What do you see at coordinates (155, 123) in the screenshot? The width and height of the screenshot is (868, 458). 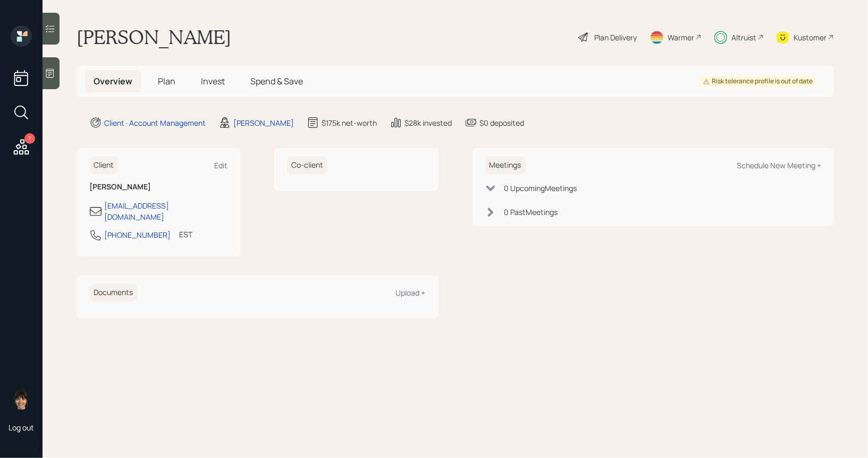 I see `div: Client · Account Management` at bounding box center [155, 123].